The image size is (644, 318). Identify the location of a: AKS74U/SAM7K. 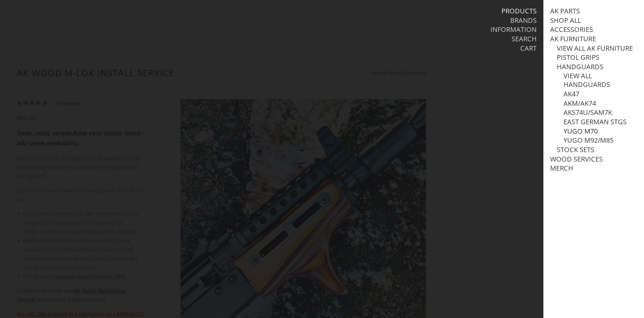
(587, 112).